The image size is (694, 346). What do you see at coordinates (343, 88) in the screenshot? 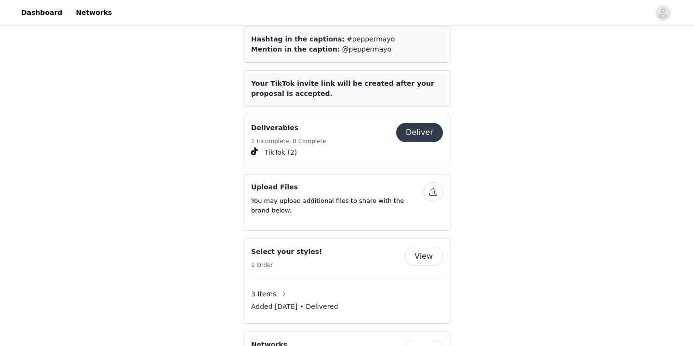
I see `span: Your TikTok invite link will be created after your proposal is accepted.` at bounding box center [343, 88].